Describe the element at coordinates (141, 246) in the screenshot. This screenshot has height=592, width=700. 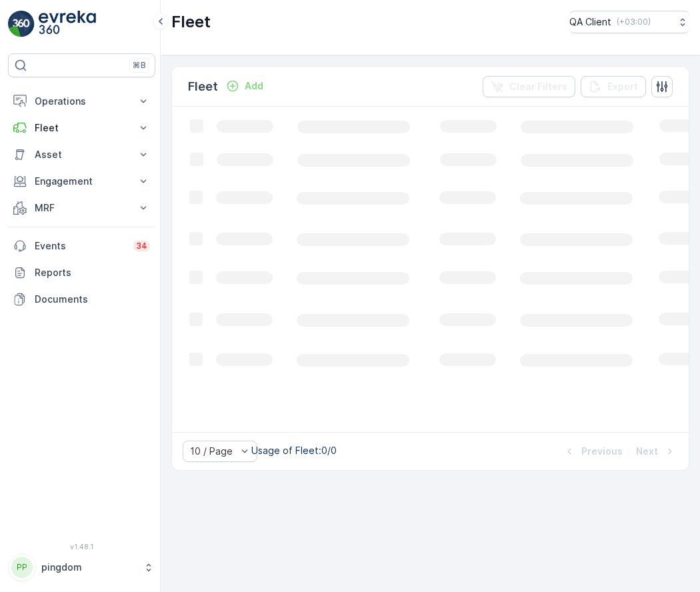
I see `p: 34` at that location.